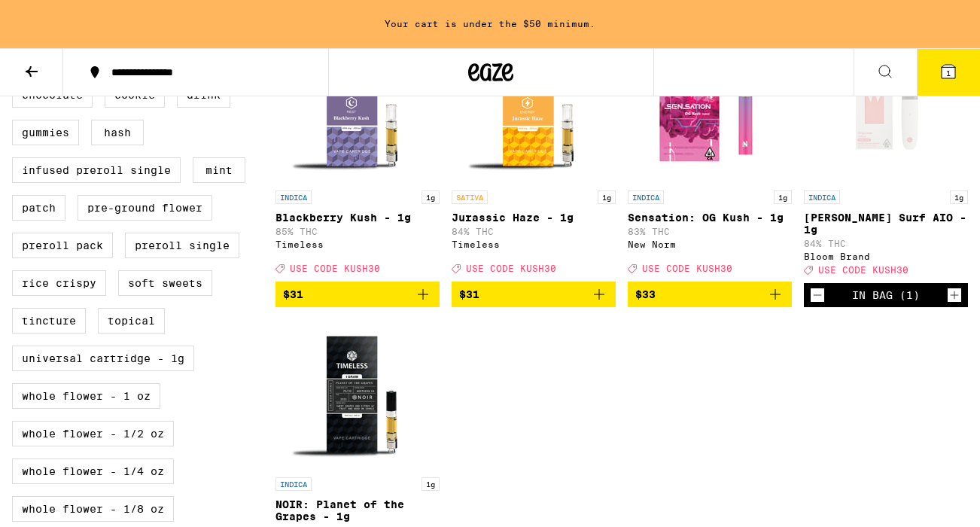  I want to click on label: Whole Flower - 1/2 oz, so click(93, 433).